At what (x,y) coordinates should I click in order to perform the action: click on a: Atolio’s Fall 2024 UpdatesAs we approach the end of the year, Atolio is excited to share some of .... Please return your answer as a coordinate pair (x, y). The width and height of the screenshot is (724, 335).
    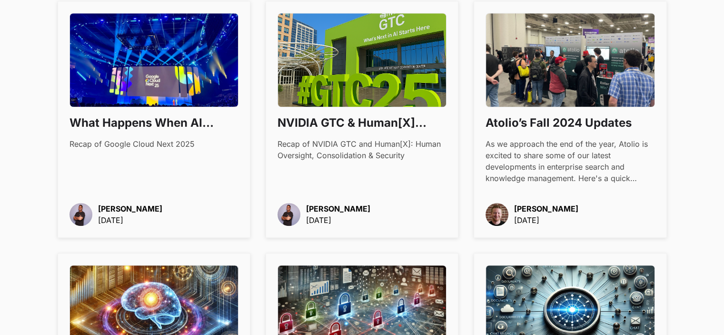
    Looking at the image, I should click on (570, 120).